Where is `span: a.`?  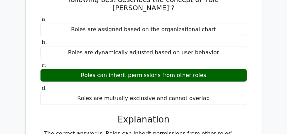
span: a. is located at coordinates (44, 19).